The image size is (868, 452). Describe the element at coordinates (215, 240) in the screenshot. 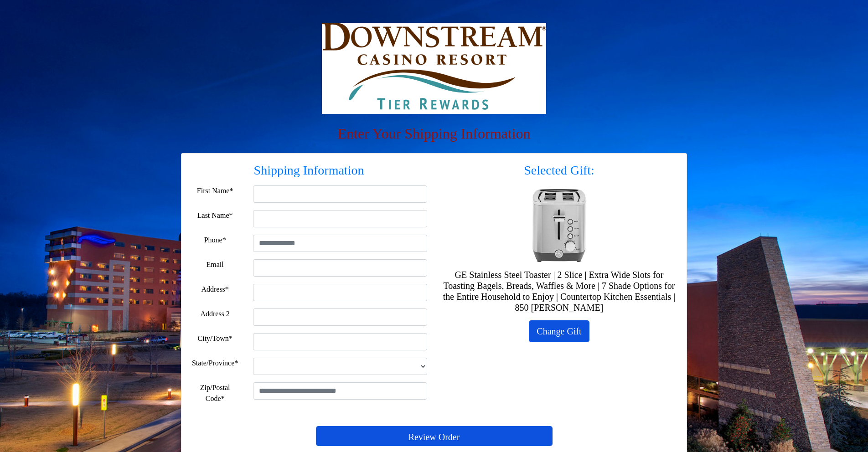

I see `label: Phone*` at that location.